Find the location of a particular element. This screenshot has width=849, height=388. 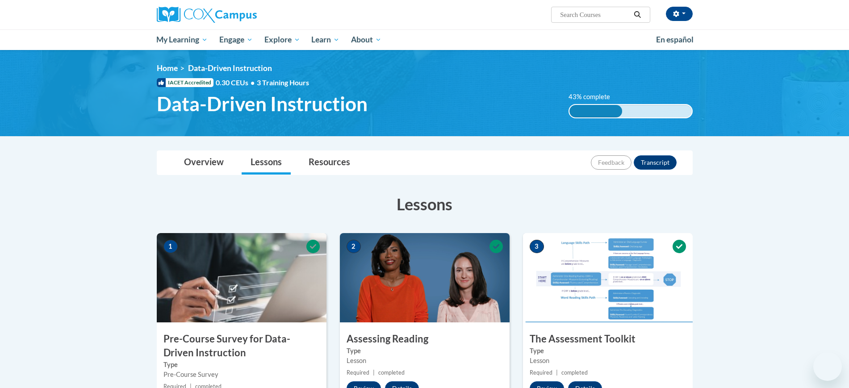

span: 2 is located at coordinates (354, 246).